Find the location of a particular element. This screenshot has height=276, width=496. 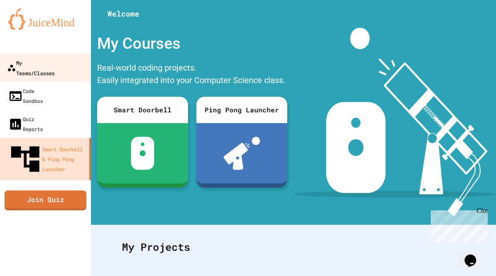

div: My Projects is located at coordinates (293, 247).